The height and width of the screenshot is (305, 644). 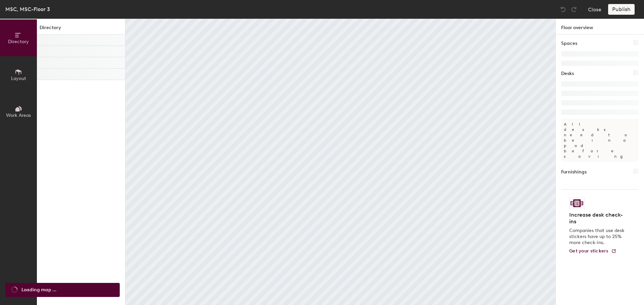 I want to click on span: Get your stickers, so click(x=588, y=251).